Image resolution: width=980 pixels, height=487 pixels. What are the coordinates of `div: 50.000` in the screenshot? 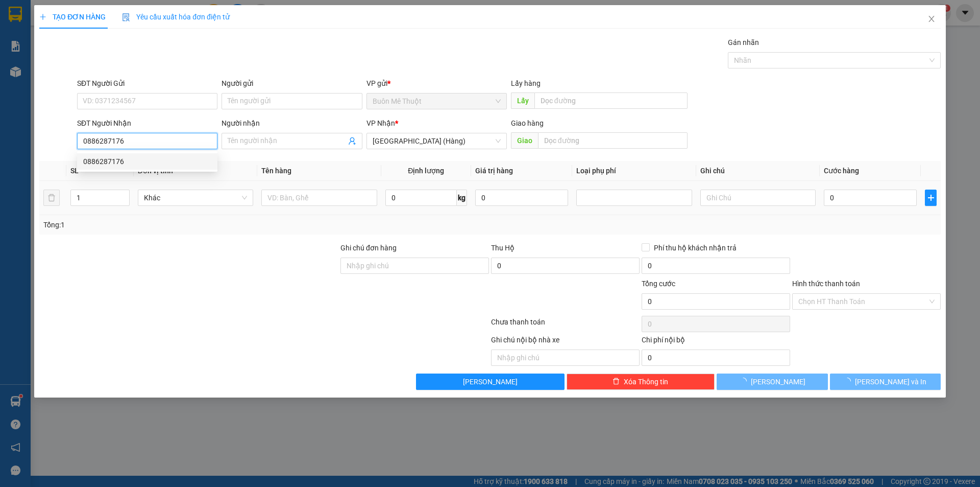 It's located at (61, 70).